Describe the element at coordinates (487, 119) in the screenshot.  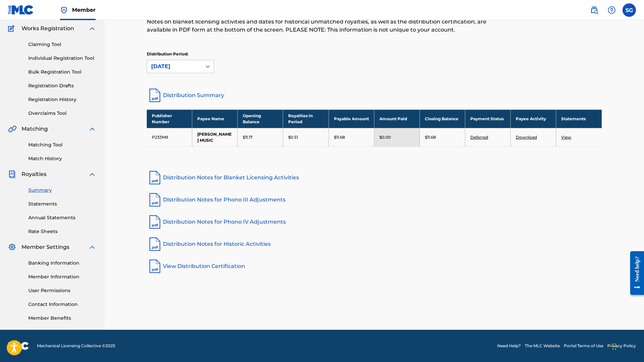
I see `th: Payment Status` at that location.